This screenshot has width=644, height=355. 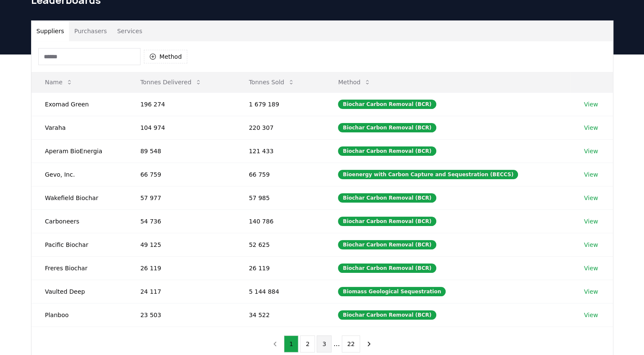 I want to click on td: Varaha, so click(x=79, y=127).